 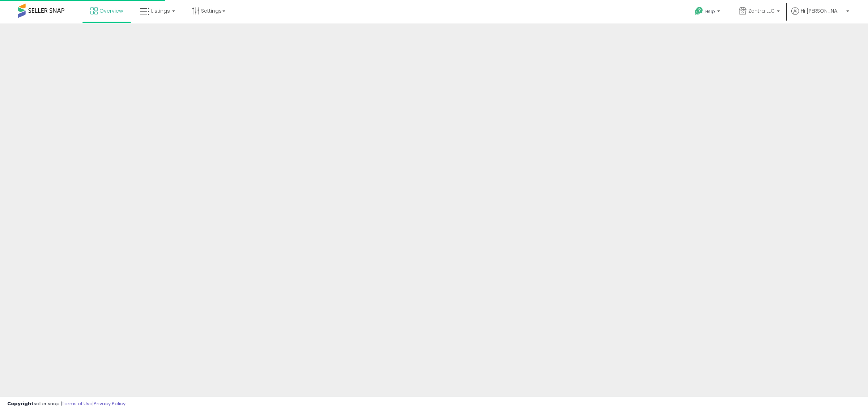 I want to click on span: Help, so click(x=710, y=11).